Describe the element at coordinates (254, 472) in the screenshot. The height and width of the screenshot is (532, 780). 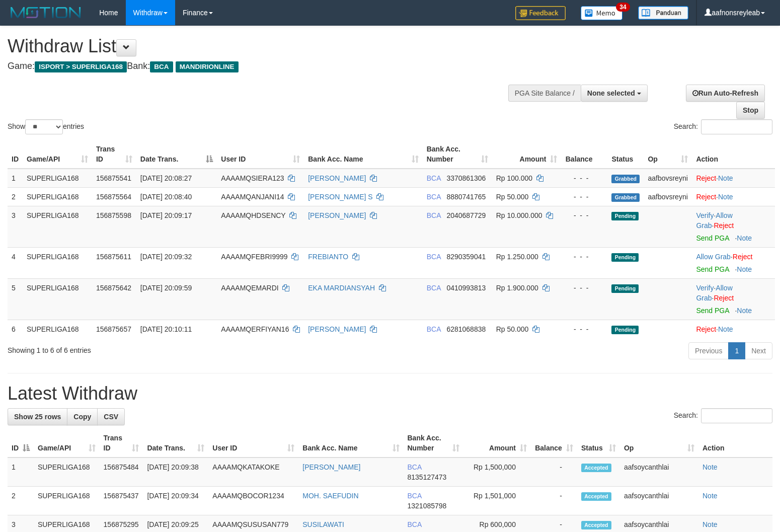
I see `td: AAAAMQKATAKOKE` at that location.